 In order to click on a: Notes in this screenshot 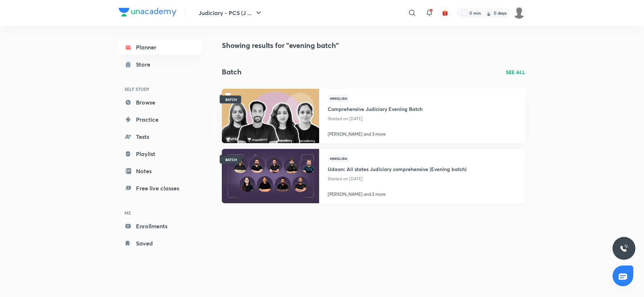, I will do `click(160, 171)`.